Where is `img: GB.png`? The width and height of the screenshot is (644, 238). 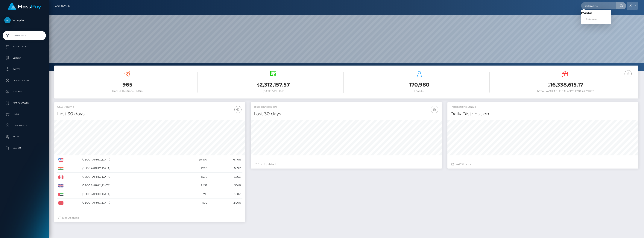
img: GB.png is located at coordinates (61, 186).